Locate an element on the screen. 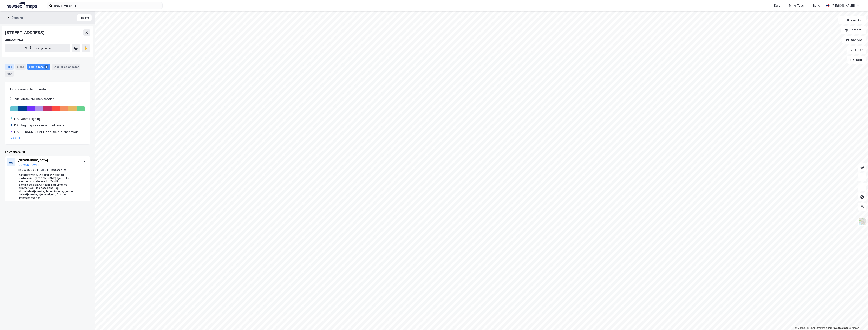 The height and width of the screenshot is (330, 868). a: Improve this map is located at coordinates (838, 328).